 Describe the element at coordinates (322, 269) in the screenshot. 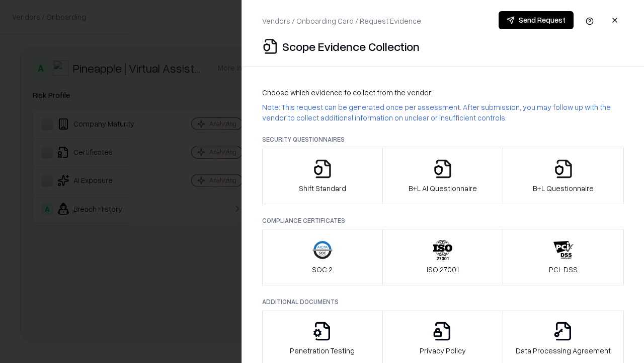

I see `p: SOC 2` at that location.